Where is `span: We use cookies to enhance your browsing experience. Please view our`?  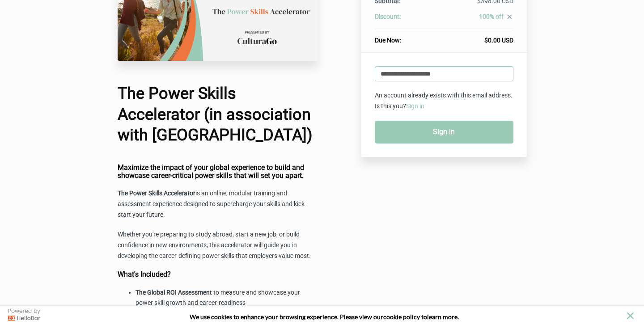
span: We use cookies to enhance your browsing experience. Please view our is located at coordinates (286, 317).